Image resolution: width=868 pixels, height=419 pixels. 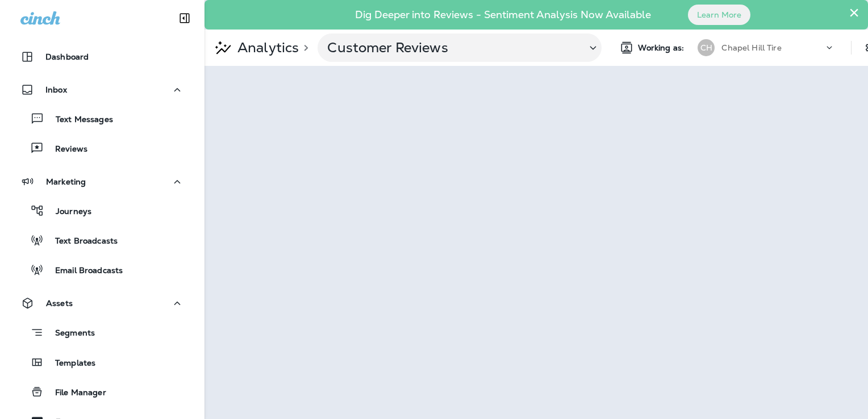 What do you see at coordinates (102, 148) in the screenshot?
I see `button: Reviews` at bounding box center [102, 148].